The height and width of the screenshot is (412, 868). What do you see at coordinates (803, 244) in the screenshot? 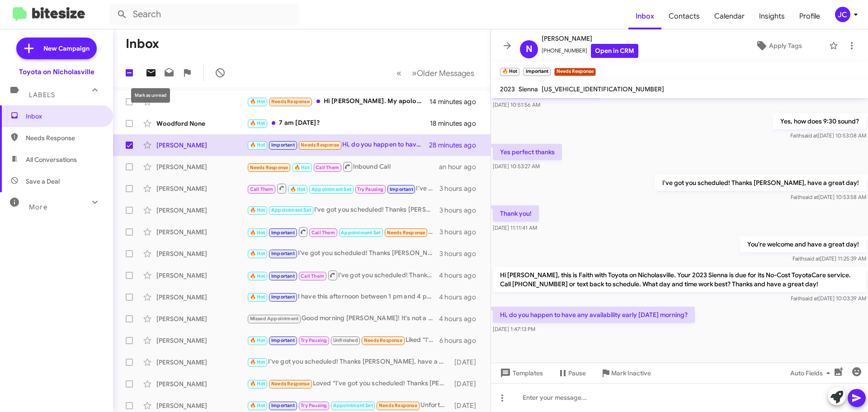
I see `p: You're welcome and have a great day!` at bounding box center [803, 244].